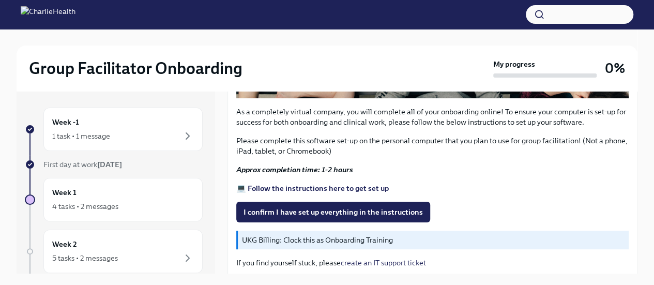 This screenshot has height=285, width=654. What do you see at coordinates (65, 244) in the screenshot?
I see `h6: Week 2` at bounding box center [65, 244].